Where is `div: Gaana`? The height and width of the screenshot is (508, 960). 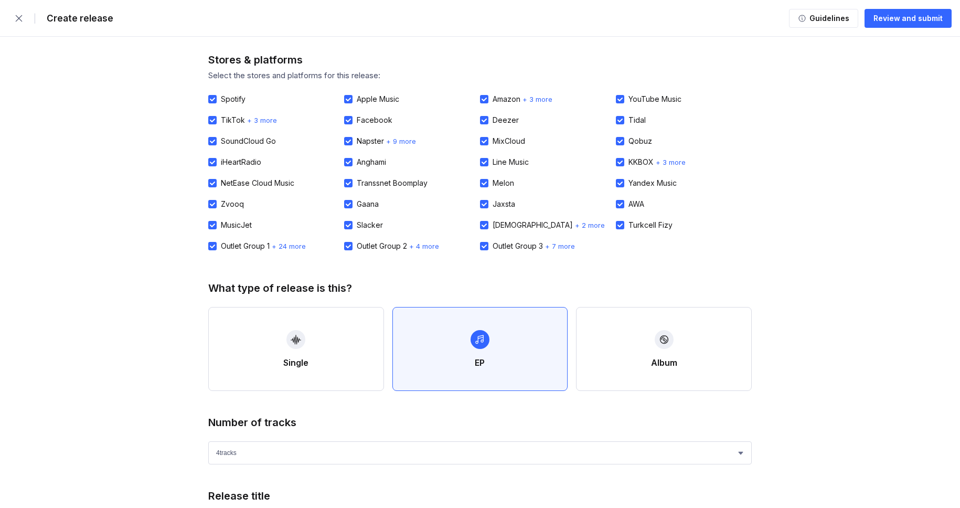
div: Gaana is located at coordinates (368, 204).